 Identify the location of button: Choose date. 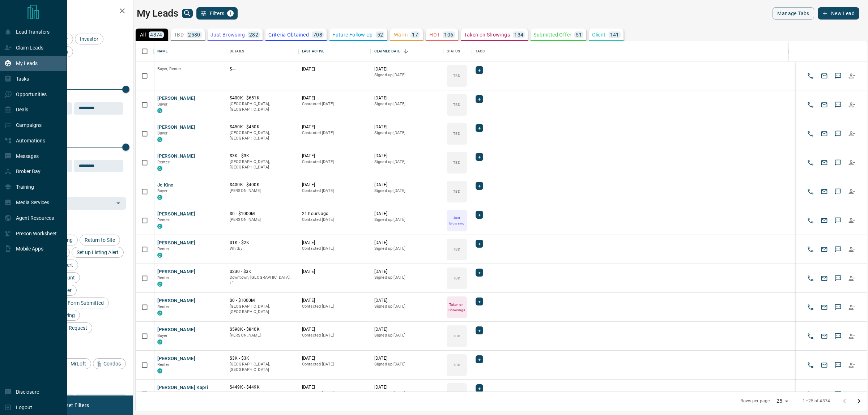
(118, 400).